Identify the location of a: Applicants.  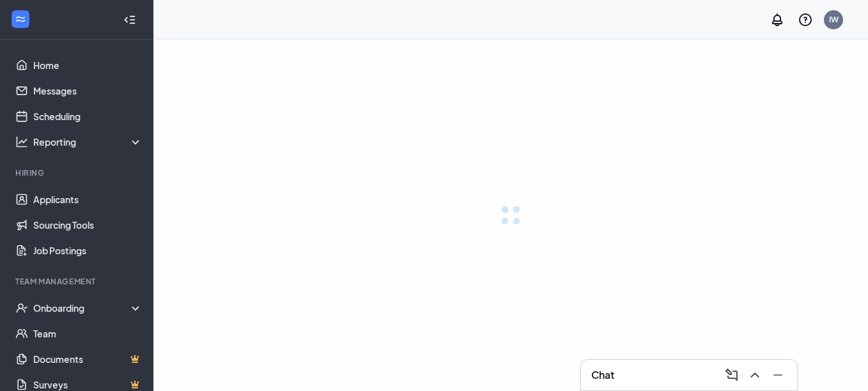
(88, 200).